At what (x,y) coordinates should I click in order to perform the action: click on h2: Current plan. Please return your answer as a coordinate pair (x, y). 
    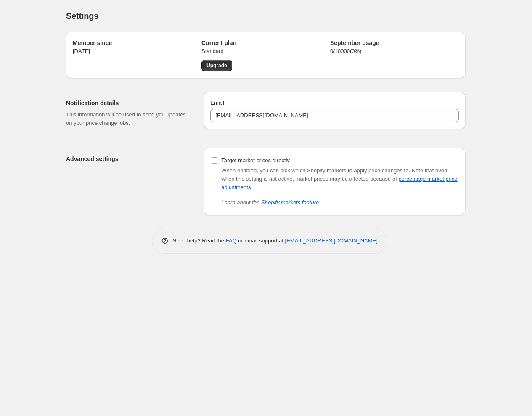
    Looking at the image, I should click on (266, 43).